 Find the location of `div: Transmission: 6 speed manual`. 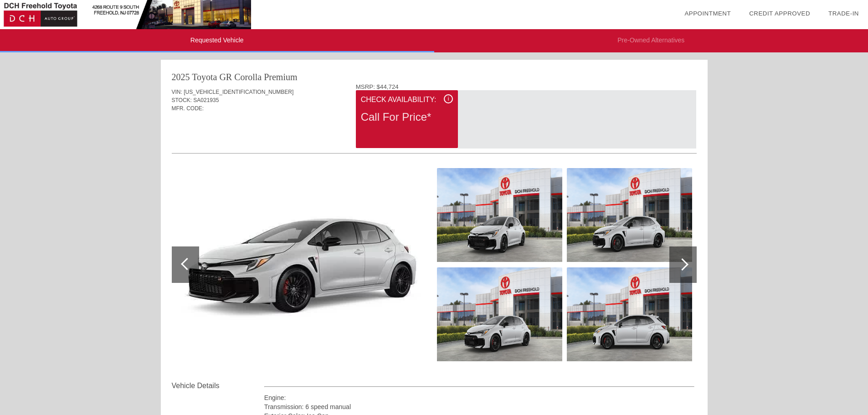

div: Transmission: 6 speed manual is located at coordinates (479, 406).